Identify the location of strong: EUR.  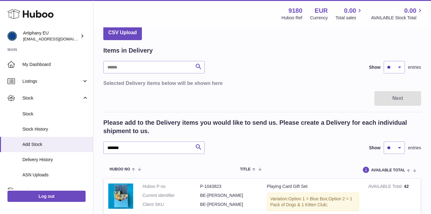
(321, 11).